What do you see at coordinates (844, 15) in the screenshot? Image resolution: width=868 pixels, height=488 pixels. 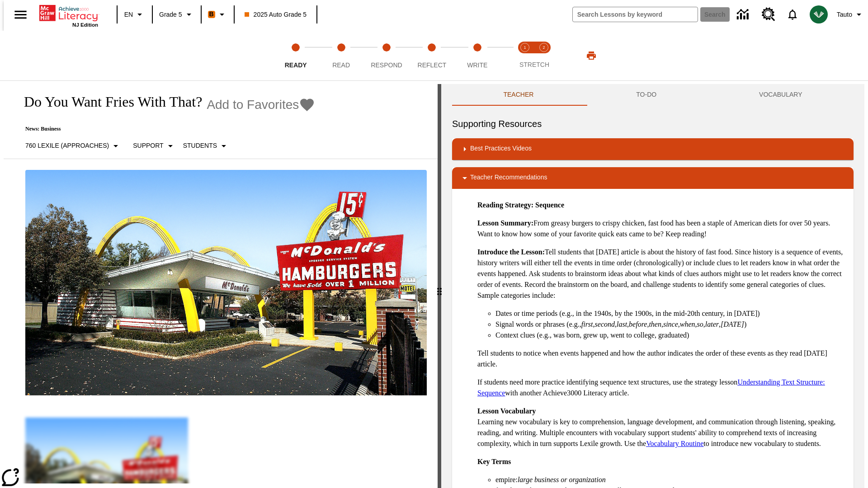 I see `span: Tauto` at bounding box center [844, 15].